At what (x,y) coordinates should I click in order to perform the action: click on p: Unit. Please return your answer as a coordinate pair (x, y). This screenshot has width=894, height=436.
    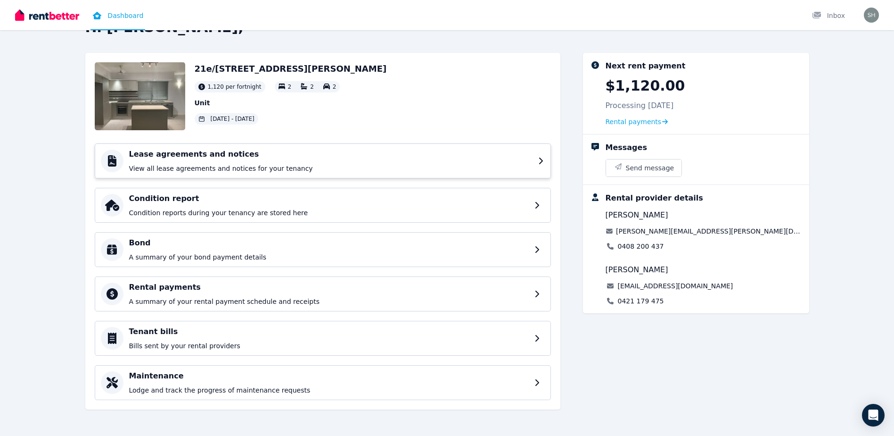
    Looking at the image, I should click on (291, 103).